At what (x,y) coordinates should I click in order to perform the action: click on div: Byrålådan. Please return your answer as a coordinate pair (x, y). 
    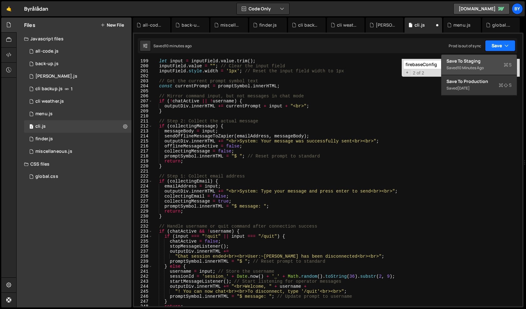
    Looking at the image, I should click on (36, 9).